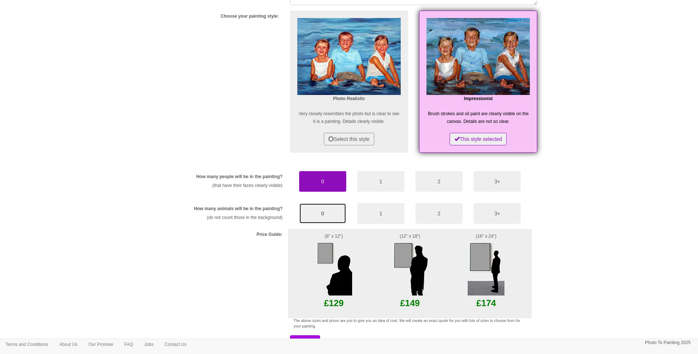 Image resolution: width=698 pixels, height=354 pixels. I want to click on p: Photo To Painting 2025, so click(668, 343).